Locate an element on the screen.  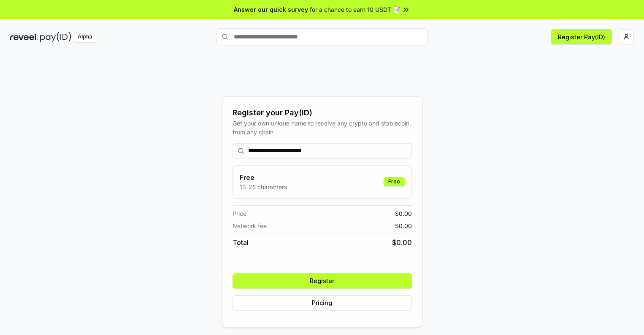
span: Answer our quick survey is located at coordinates (271, 9).